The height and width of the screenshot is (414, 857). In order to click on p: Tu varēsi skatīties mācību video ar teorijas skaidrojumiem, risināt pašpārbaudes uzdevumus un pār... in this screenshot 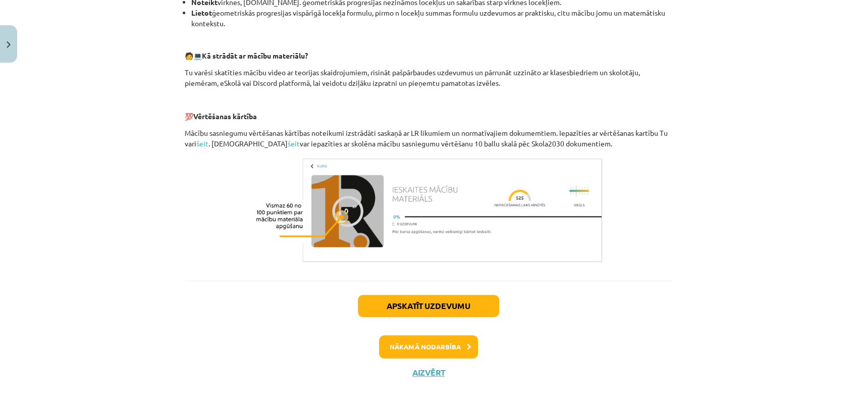, I will do `click(429, 78)`.